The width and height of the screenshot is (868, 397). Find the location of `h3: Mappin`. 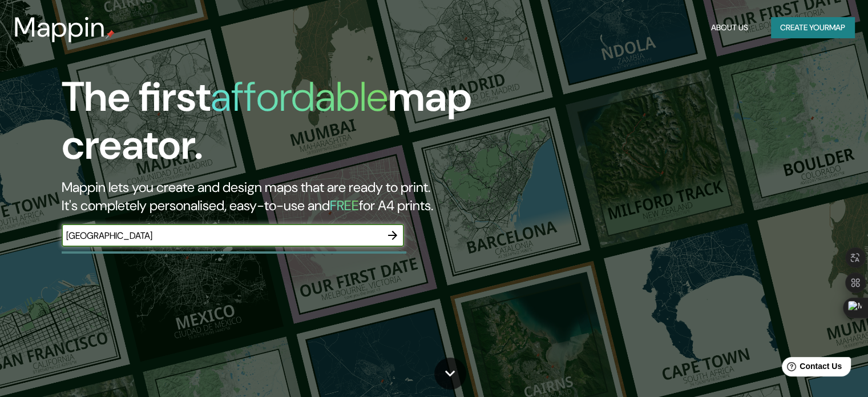

h3: Mappin is located at coordinates (60, 27).